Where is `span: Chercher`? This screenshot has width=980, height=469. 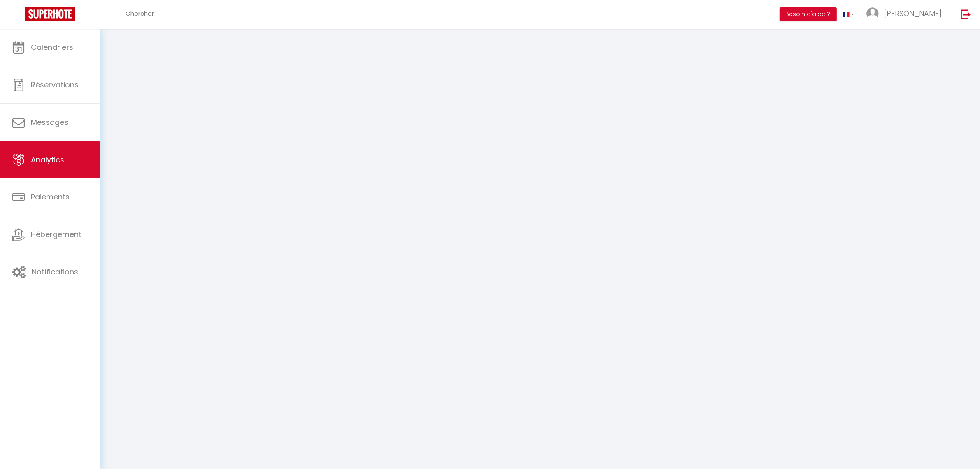 span: Chercher is located at coordinates (140, 13).